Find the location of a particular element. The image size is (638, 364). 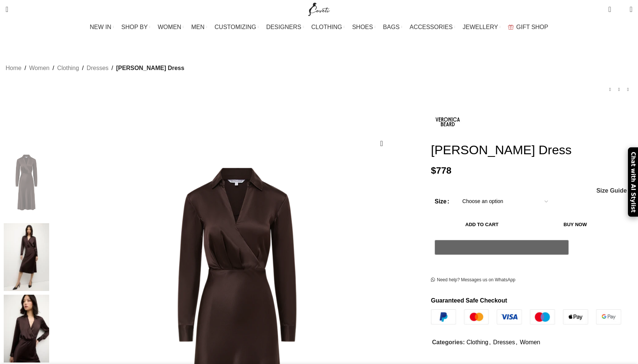

div: My Wishlist is located at coordinates (620, 9).